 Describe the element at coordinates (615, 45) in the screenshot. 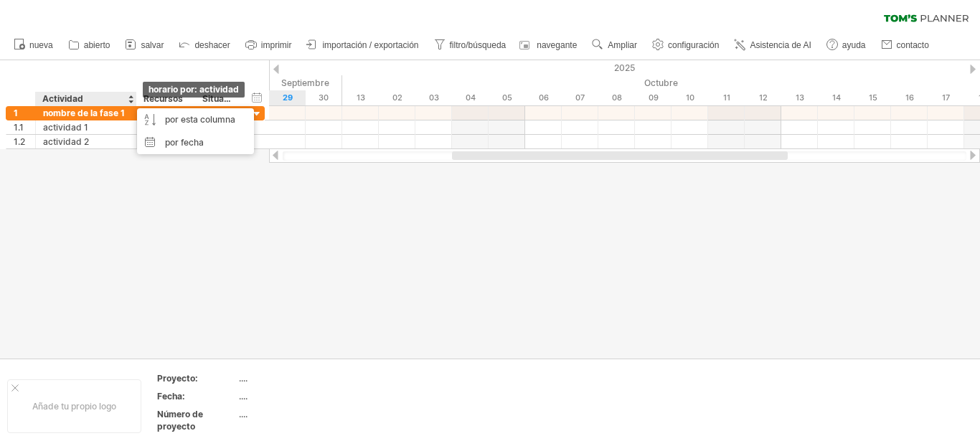

I see `a: Ampliar` at that location.